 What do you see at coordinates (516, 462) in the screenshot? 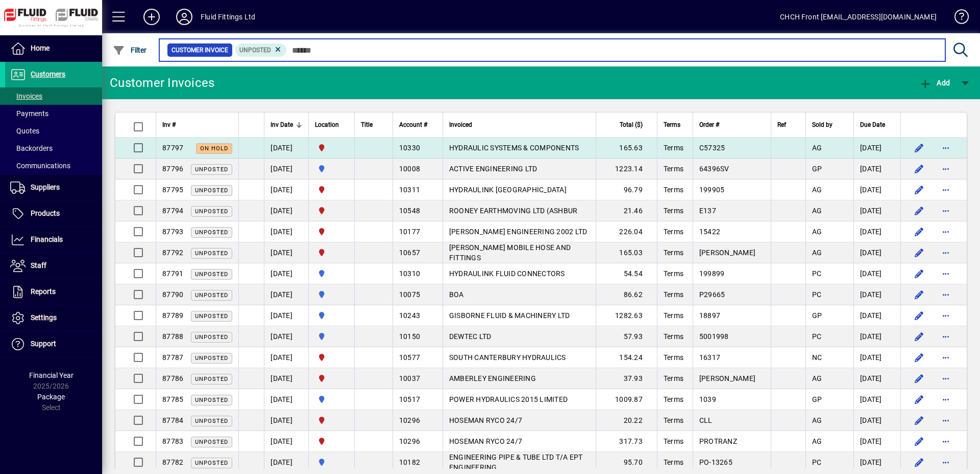
I see `span: ENGINEERING PIPE & TUBE LTD T/A EPT ENGINEERING` at bounding box center [516, 462].